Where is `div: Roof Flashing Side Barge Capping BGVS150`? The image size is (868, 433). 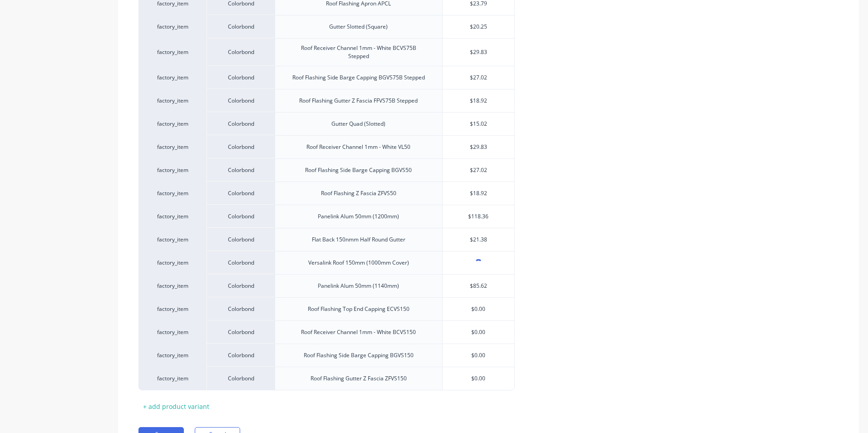
div: Roof Flashing Side Barge Capping BGVS150 is located at coordinates (359, 356).